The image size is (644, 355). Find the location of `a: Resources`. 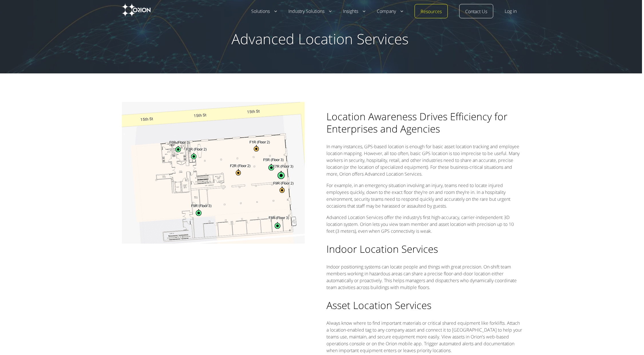

a: Resources is located at coordinates (431, 12).